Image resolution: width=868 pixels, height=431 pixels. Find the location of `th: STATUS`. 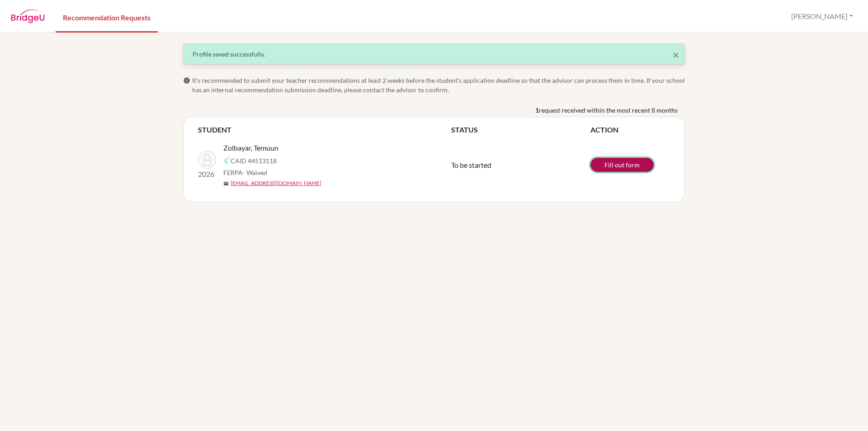

th: STATUS is located at coordinates (521, 130).